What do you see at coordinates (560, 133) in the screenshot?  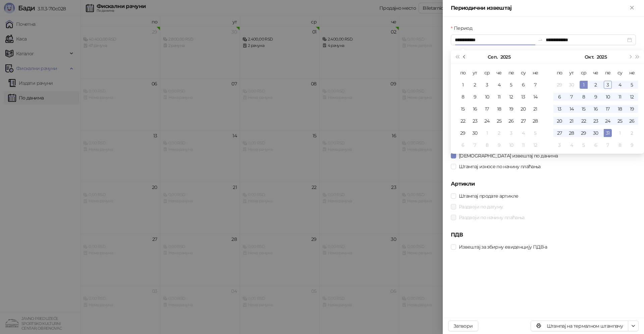 I see `td: 2025-10-27` at bounding box center [560, 133].